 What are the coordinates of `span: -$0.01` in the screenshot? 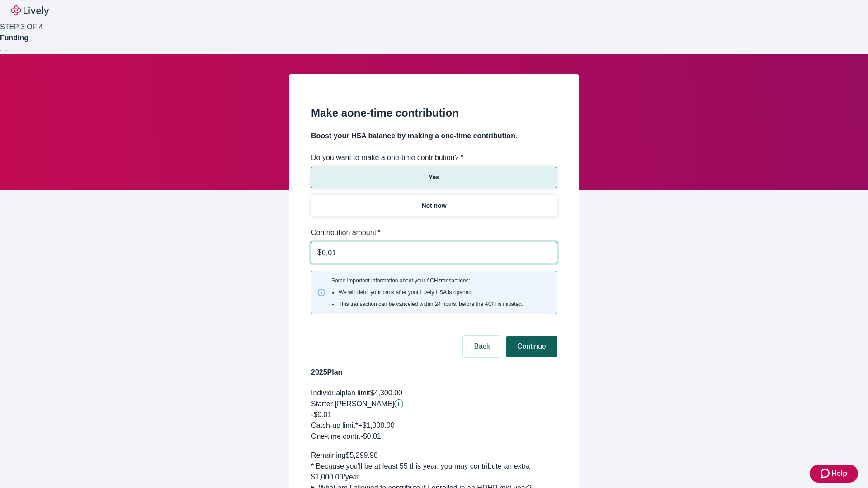 It's located at (321, 415).